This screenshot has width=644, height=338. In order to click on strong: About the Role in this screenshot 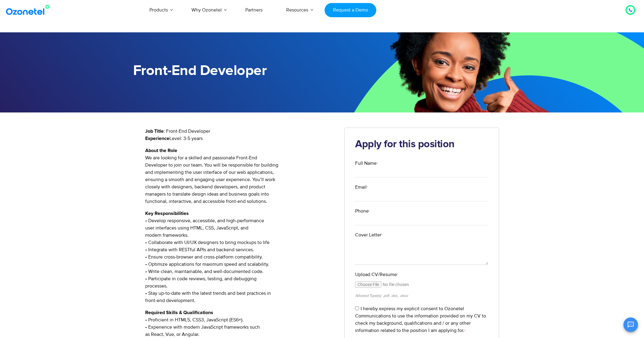, I will do `click(161, 151)`.